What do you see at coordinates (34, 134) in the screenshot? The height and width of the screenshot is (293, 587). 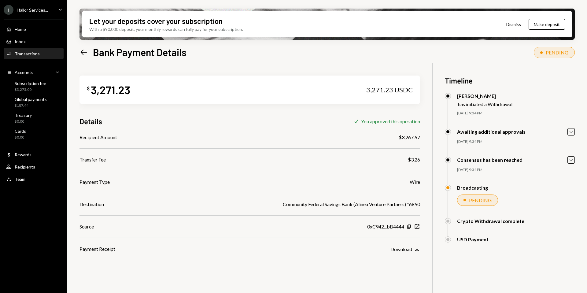 I see `a: Cards$0.00` at bounding box center [34, 134].